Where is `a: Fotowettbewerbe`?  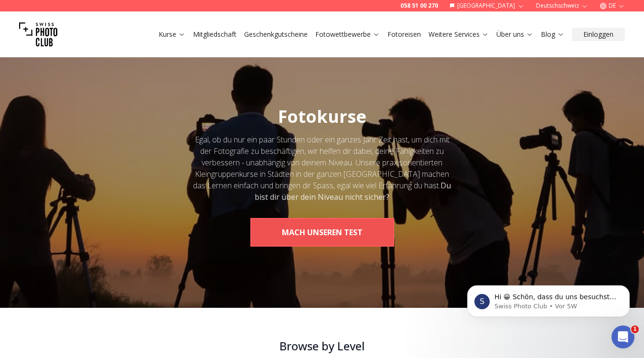 a: Fotowettbewerbe is located at coordinates (347, 34).